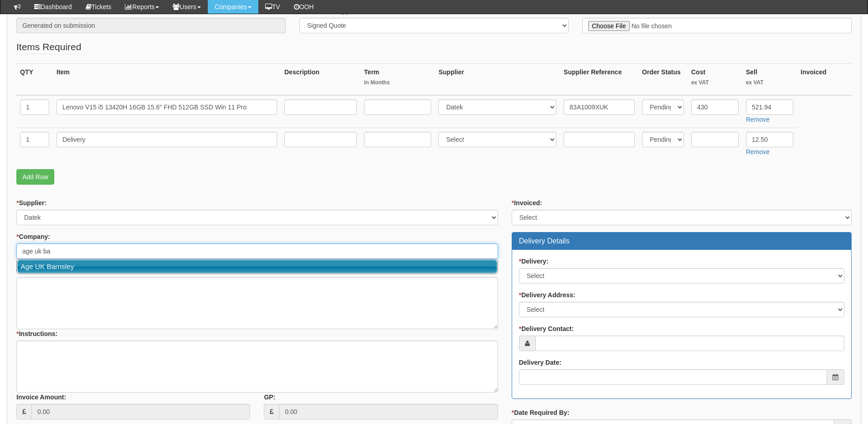 The image size is (868, 424). I want to click on label: Company:, so click(33, 237).